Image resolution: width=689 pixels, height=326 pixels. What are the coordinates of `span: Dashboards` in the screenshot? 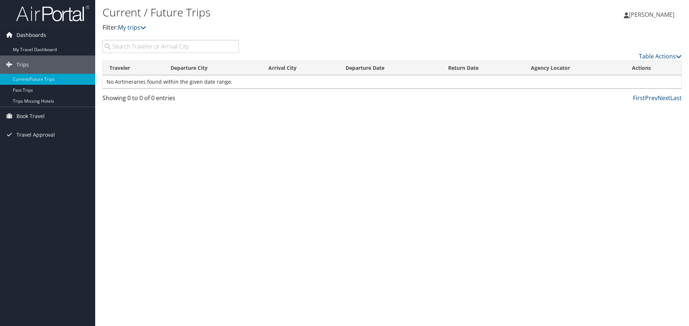 It's located at (31, 35).